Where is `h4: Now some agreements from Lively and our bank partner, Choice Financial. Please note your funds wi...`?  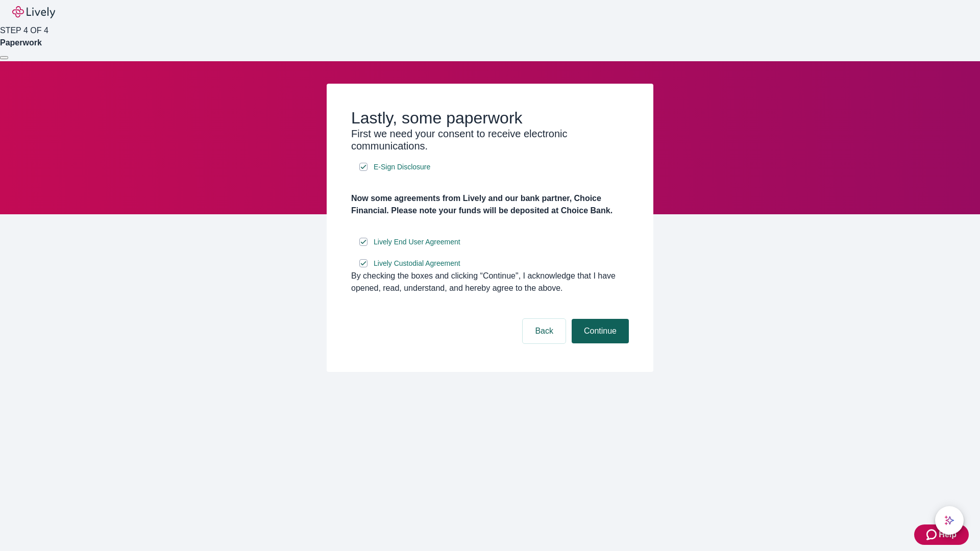 h4: Now some agreements from Lively and our bank partner, Choice Financial. Please note your funds wi... is located at coordinates (490, 205).